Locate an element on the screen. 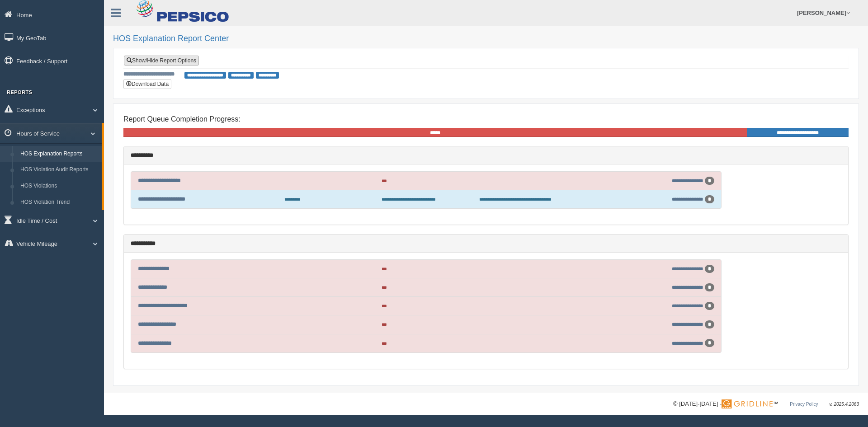 The height and width of the screenshot is (427, 868). a: Show/Hide Report Options is located at coordinates (162, 61).